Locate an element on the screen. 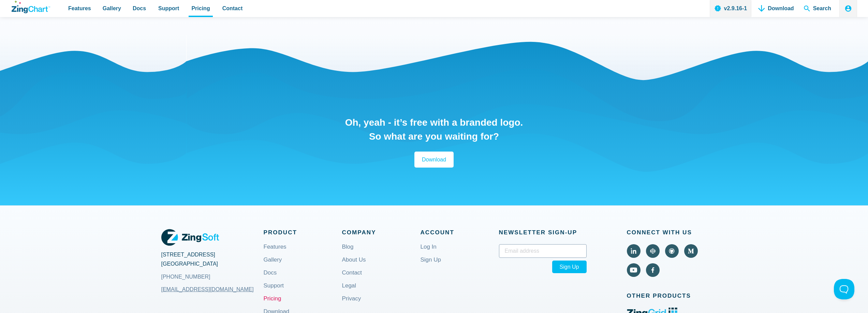 Image resolution: width=868 pixels, height=313 pixels. a: Privacy is located at coordinates (352, 304).